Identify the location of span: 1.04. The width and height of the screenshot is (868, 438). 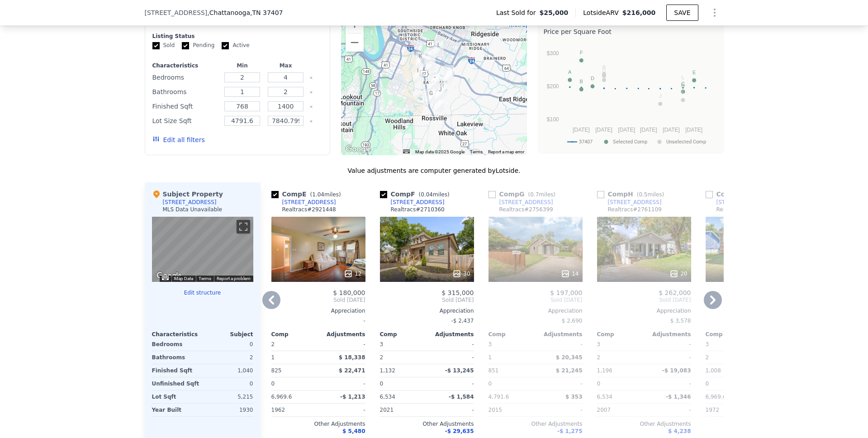
(318, 194).